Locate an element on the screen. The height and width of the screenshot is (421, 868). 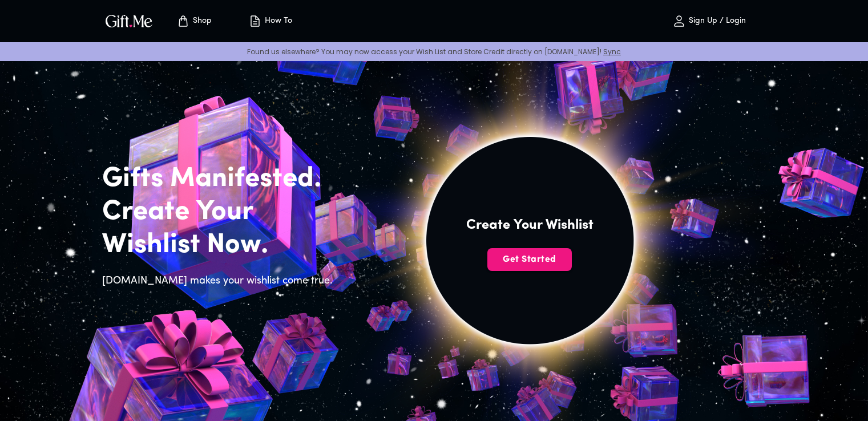
p: Sign Up / Login is located at coordinates (716, 21).